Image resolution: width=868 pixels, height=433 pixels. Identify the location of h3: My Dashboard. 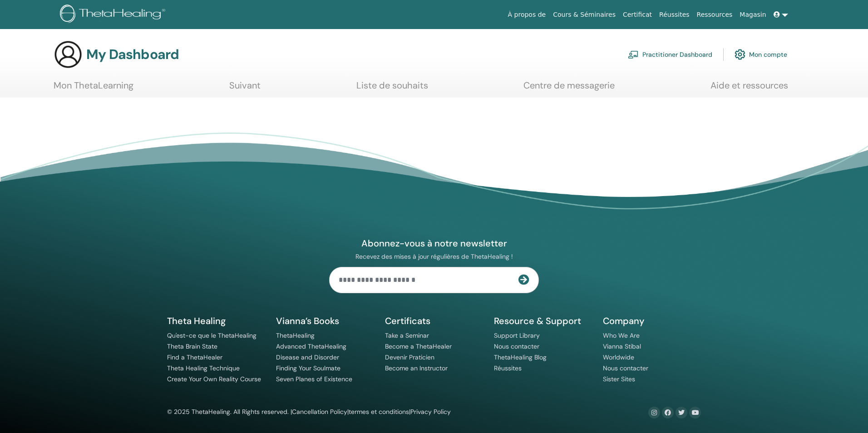
(133, 54).